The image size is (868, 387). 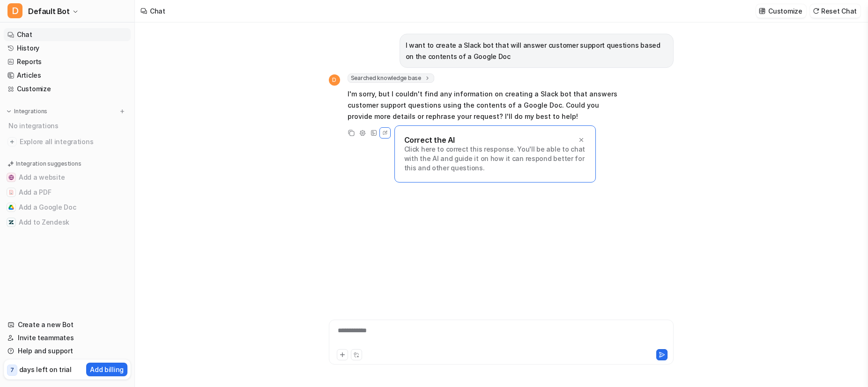 What do you see at coordinates (67, 325) in the screenshot?
I see `a: Create a new Bot` at bounding box center [67, 325].